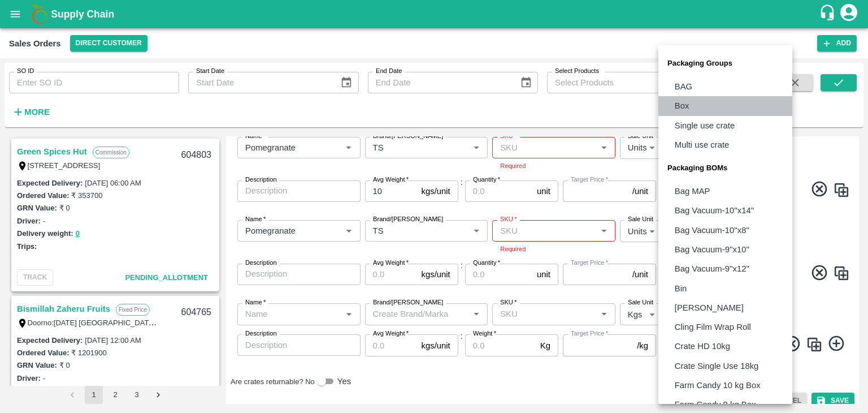 This screenshot has height=413, width=868. What do you see at coordinates (712, 230) in the screenshot?
I see `p: Bag Vacuum-10''x8''` at bounding box center [712, 230].